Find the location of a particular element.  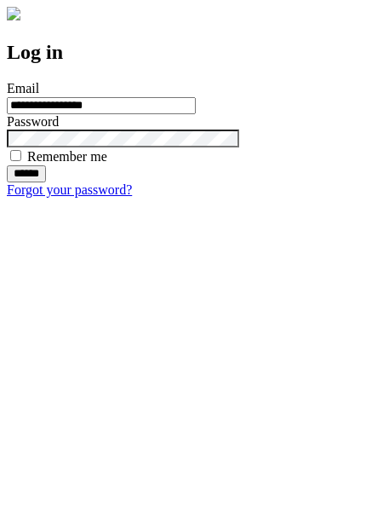

h2: Log in is located at coordinates (192, 52).